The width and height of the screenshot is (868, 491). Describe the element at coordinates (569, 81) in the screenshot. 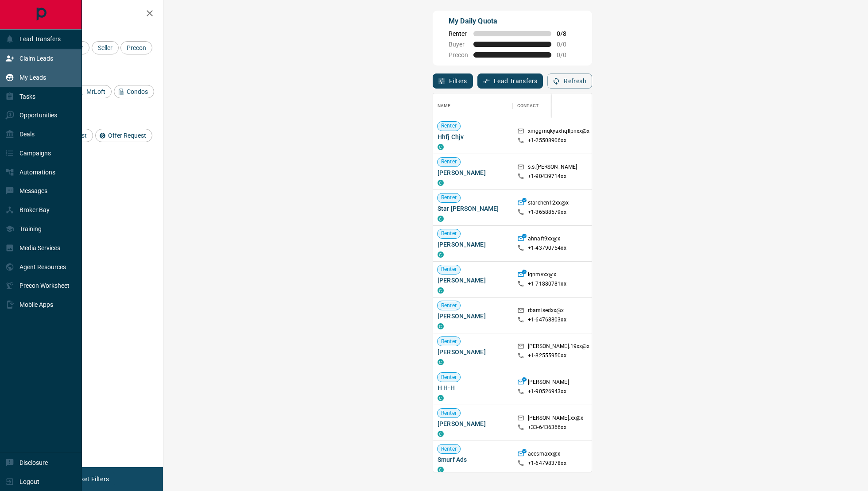

I see `button: Refresh` at that location.